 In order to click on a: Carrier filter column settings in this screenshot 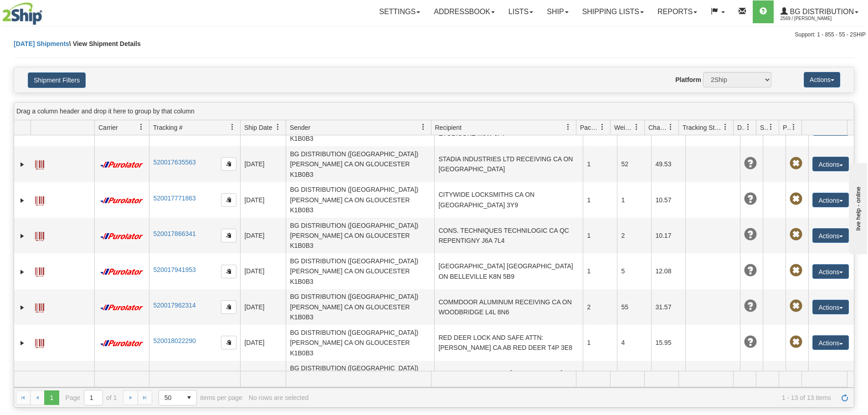, I will do `click(141, 128)`.